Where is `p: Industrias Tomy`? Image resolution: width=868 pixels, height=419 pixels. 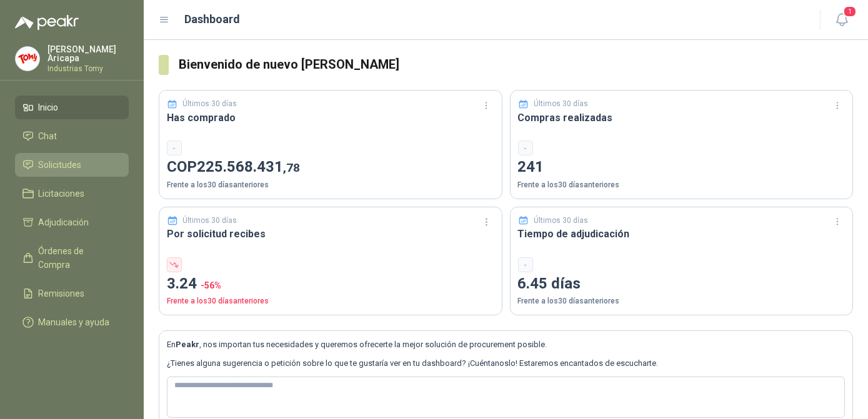 p: Industrias Tomy is located at coordinates (88, 68).